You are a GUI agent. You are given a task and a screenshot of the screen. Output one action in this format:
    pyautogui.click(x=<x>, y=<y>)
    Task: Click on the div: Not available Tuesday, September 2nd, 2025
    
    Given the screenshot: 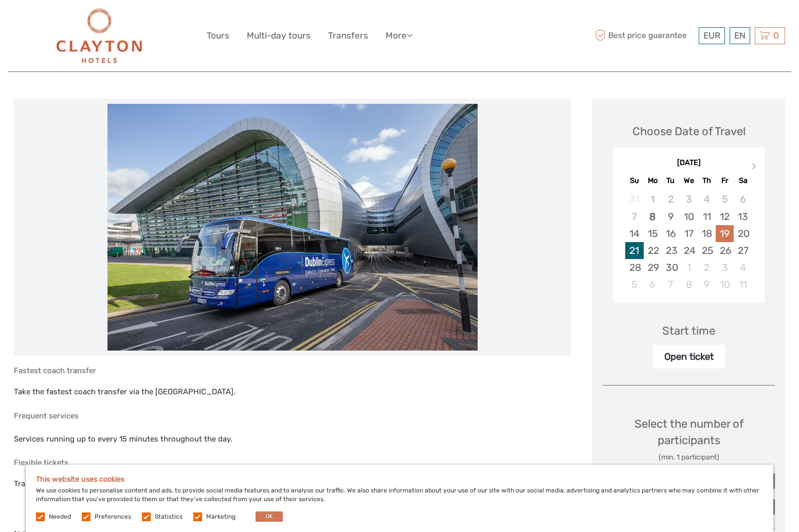 What is the action you would take?
    pyautogui.click(x=671, y=199)
    